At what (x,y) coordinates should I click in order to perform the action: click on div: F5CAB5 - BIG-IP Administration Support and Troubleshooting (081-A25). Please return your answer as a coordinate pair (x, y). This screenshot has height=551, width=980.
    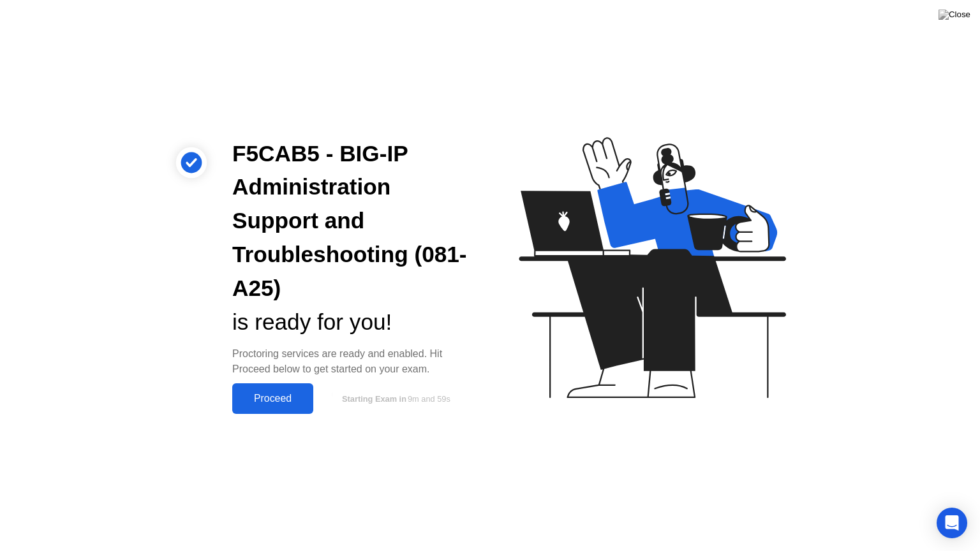
    Looking at the image, I should click on (351, 221).